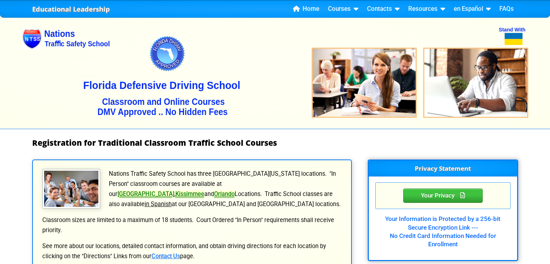 Image resolution: width=550 pixels, height=264 pixels. Describe the element at coordinates (343, 9) in the screenshot. I see `a: Courses` at that location.